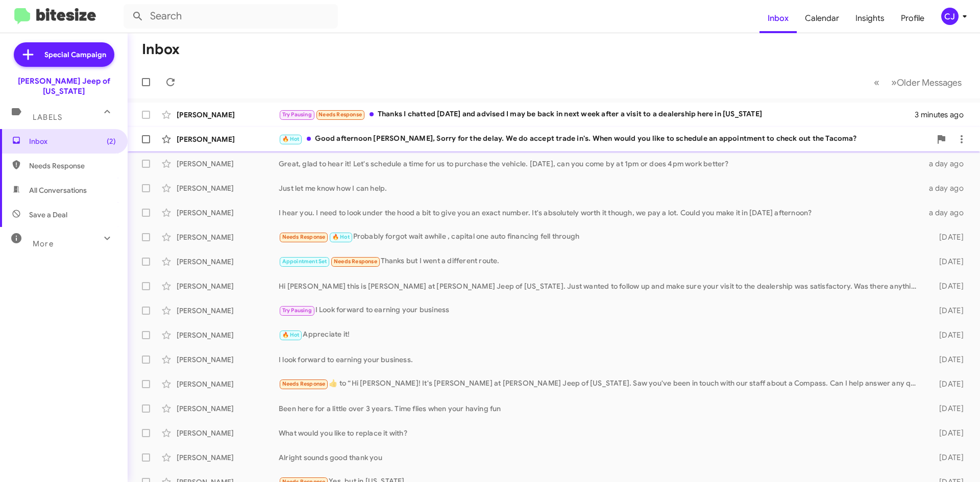 This screenshot has height=482, width=980. Describe the element at coordinates (877, 82) in the screenshot. I see `button: Previous` at that location.